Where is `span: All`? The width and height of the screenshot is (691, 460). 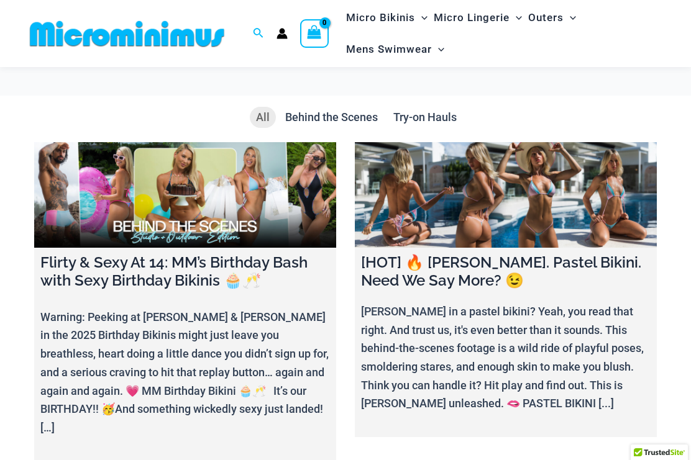 span: All is located at coordinates (263, 117).